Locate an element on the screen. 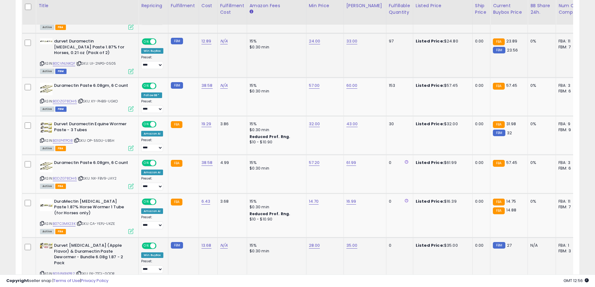 This screenshot has width=595, height=287. div: 15% is located at coordinates (276, 41).